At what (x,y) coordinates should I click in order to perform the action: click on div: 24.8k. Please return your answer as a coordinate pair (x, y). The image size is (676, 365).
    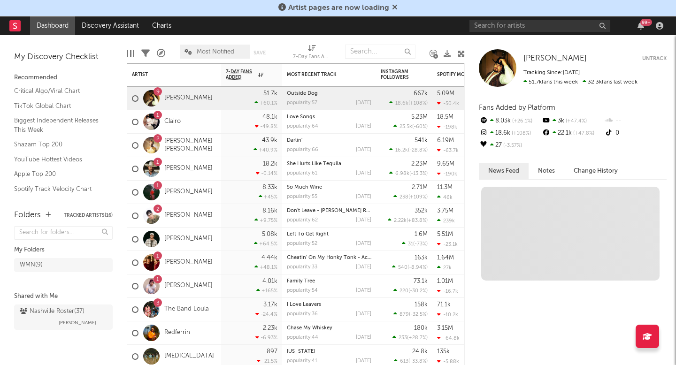
    Looking at the image, I should click on (419, 351).